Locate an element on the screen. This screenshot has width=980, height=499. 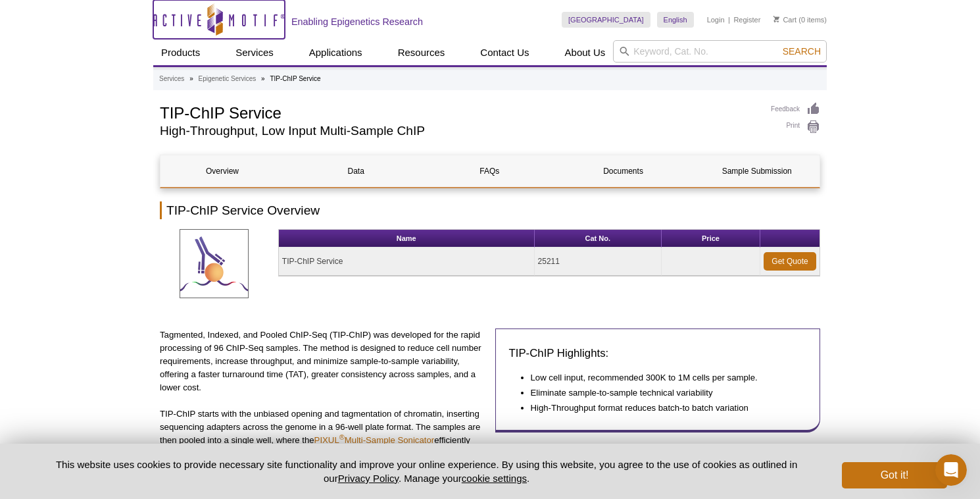
a: Register is located at coordinates (746, 20).